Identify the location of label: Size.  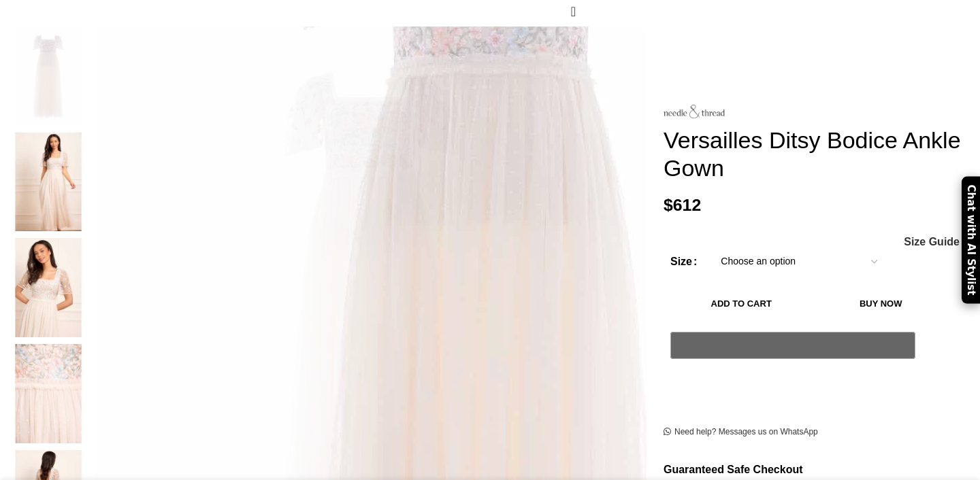
(683, 262).